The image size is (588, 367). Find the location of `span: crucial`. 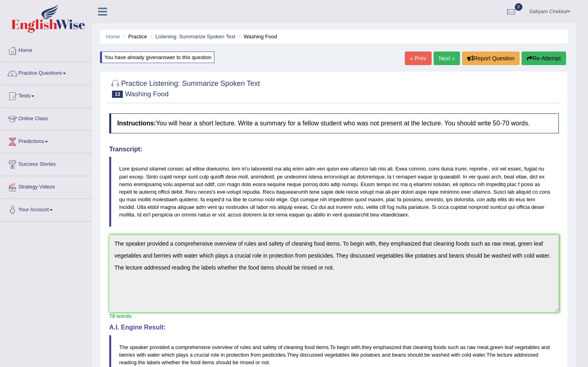

span: crucial is located at coordinates (201, 355).